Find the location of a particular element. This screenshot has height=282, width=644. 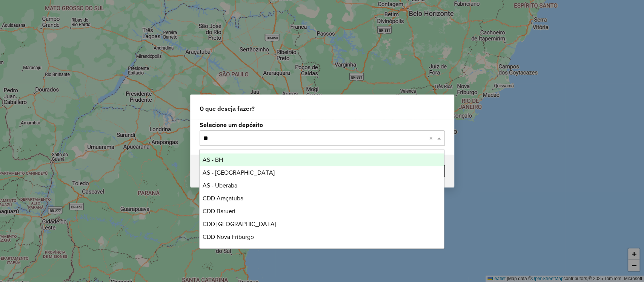

span: CDD Nova Friburgo is located at coordinates (229, 237).